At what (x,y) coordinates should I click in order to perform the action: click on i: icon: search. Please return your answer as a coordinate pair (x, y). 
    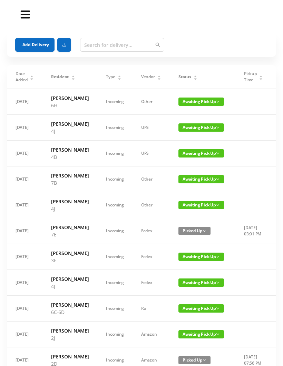
    Looking at the image, I should click on (157, 45).